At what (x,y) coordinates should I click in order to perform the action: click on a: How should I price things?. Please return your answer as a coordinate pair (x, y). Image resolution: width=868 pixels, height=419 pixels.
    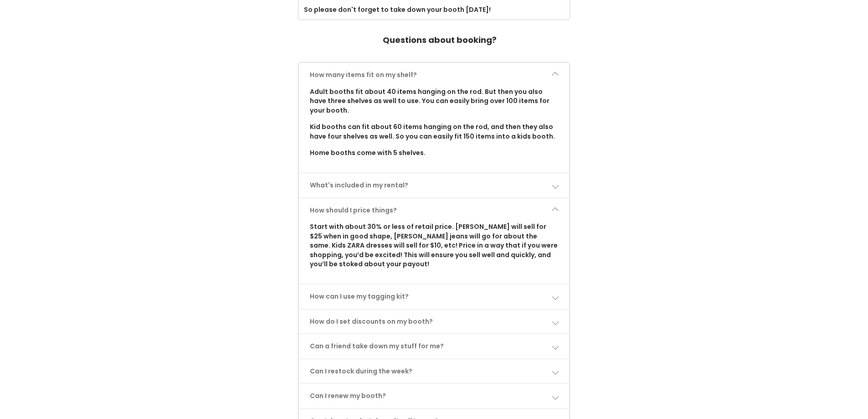
    Looking at the image, I should click on (435, 210).